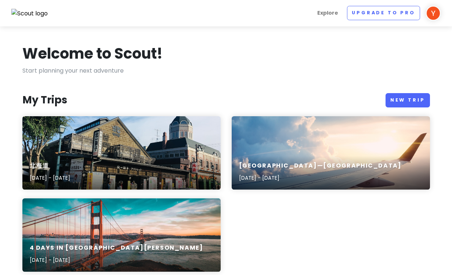 This screenshot has width=452, height=275. What do you see at coordinates (45, 100) in the screenshot?
I see `h3: My Trips` at bounding box center [45, 100].